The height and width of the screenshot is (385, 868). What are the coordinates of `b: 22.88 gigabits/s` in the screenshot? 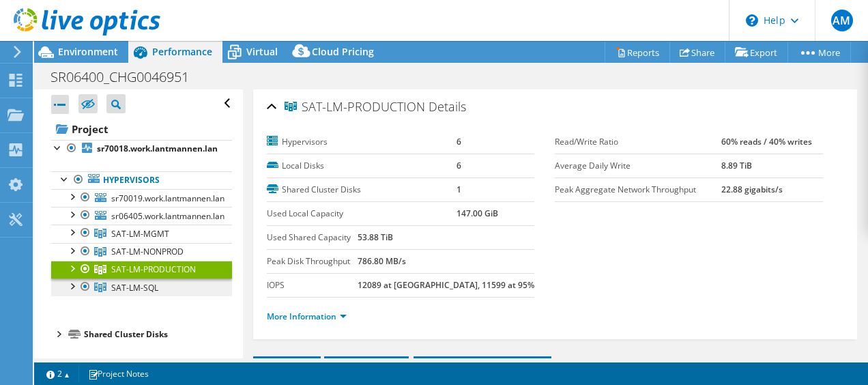 It's located at (753, 189).